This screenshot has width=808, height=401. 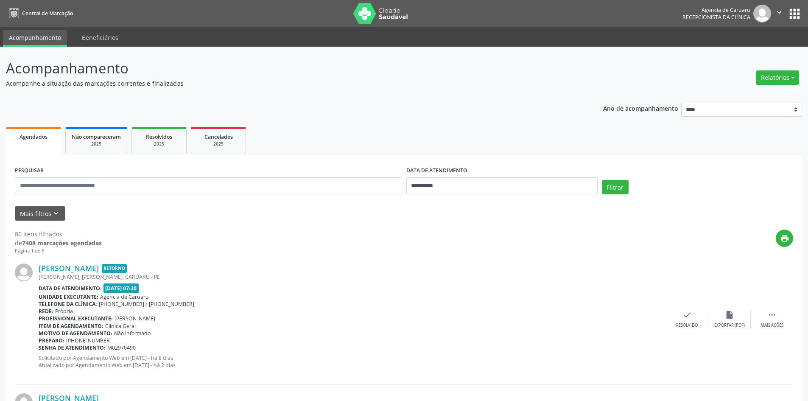 What do you see at coordinates (75, 318) in the screenshot?
I see `b: Profissional executante:` at bounding box center [75, 318].